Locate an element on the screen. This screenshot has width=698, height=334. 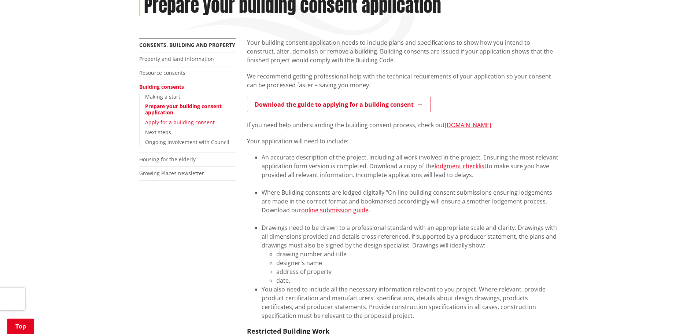
li: drawing number and title is located at coordinates (418, 254).